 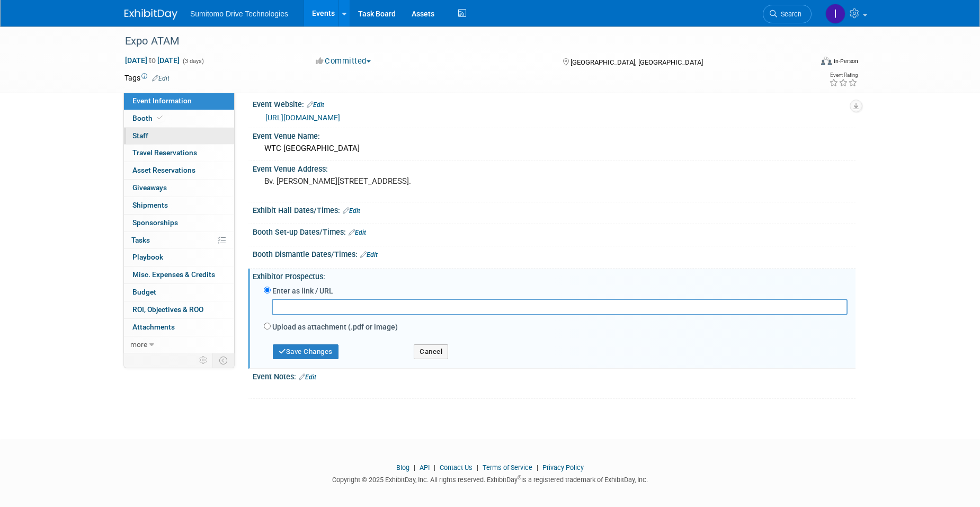 I want to click on div: Event Venue Address:, so click(x=554, y=167).